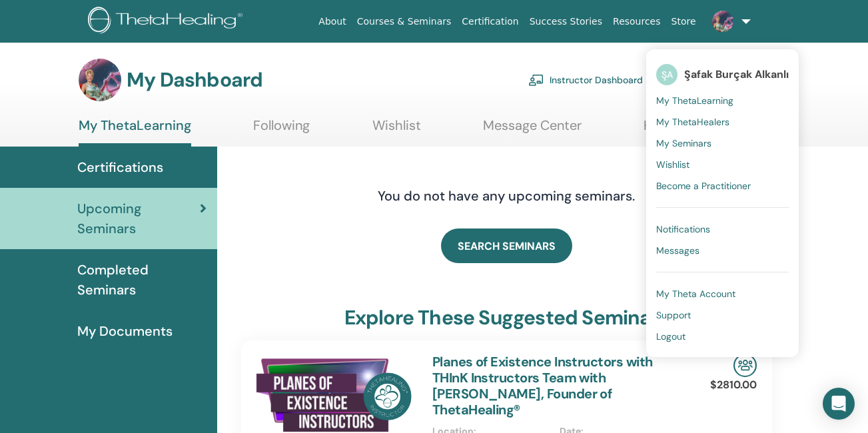 The width and height of the screenshot is (868, 433). I want to click on img: In-Person Seminar, so click(745, 365).